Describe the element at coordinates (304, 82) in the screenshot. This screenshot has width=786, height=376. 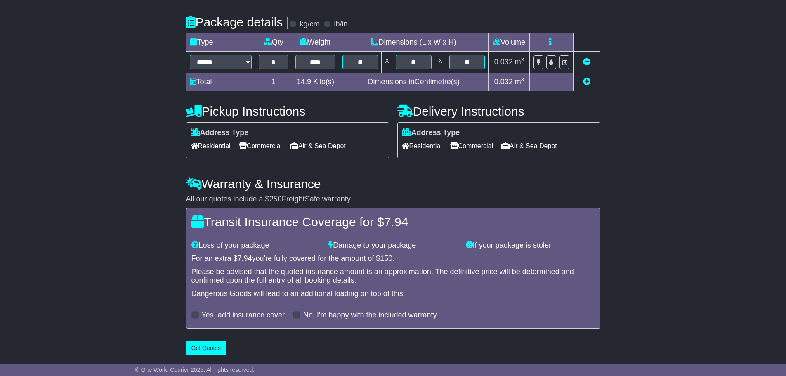
I see `span: 14.9` at that location.